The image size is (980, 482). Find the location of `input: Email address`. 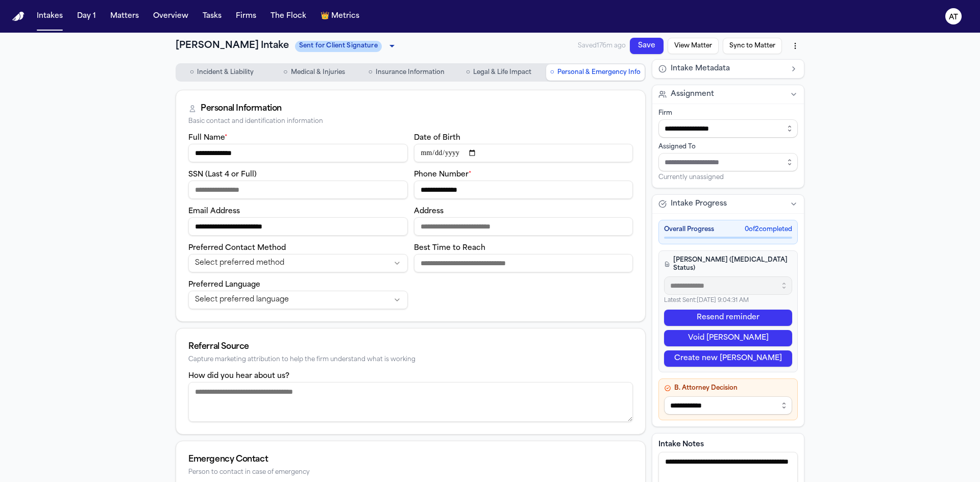

input: Email address is located at coordinates (298, 226).